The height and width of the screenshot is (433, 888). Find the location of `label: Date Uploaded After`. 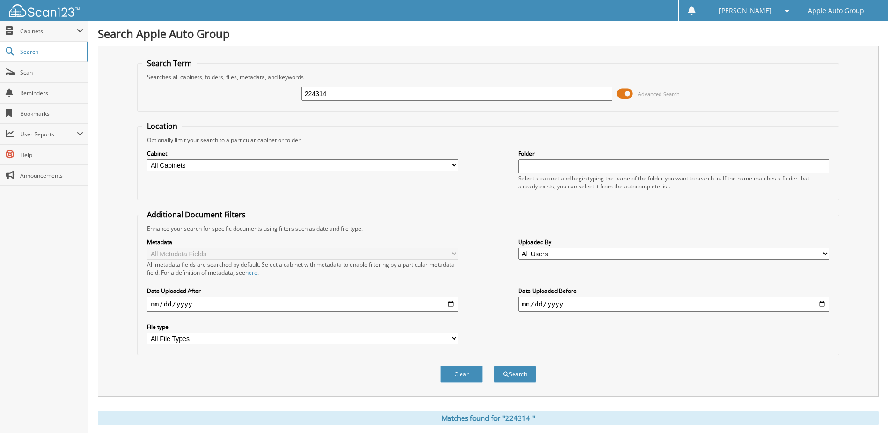

label: Date Uploaded After is located at coordinates (303, 290).